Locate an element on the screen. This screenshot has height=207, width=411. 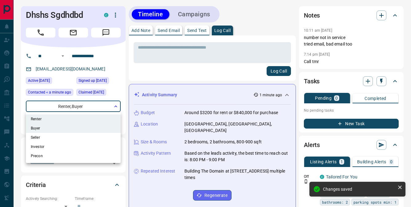
li: Investor is located at coordinates (73, 147).